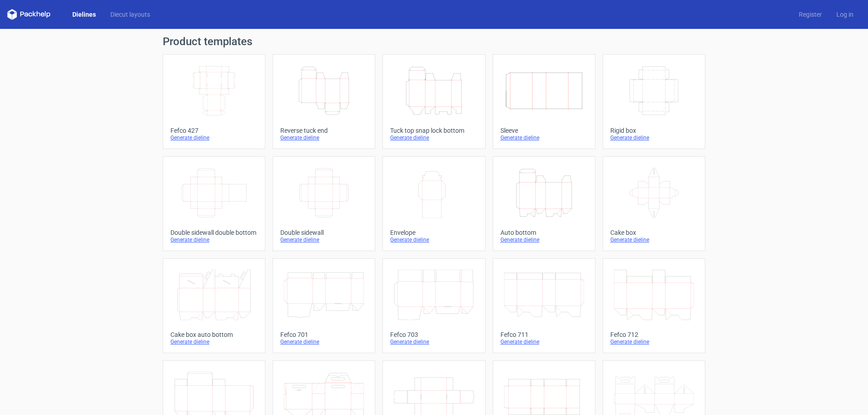  Describe the element at coordinates (130, 14) in the screenshot. I see `a: Diecut layouts` at that location.